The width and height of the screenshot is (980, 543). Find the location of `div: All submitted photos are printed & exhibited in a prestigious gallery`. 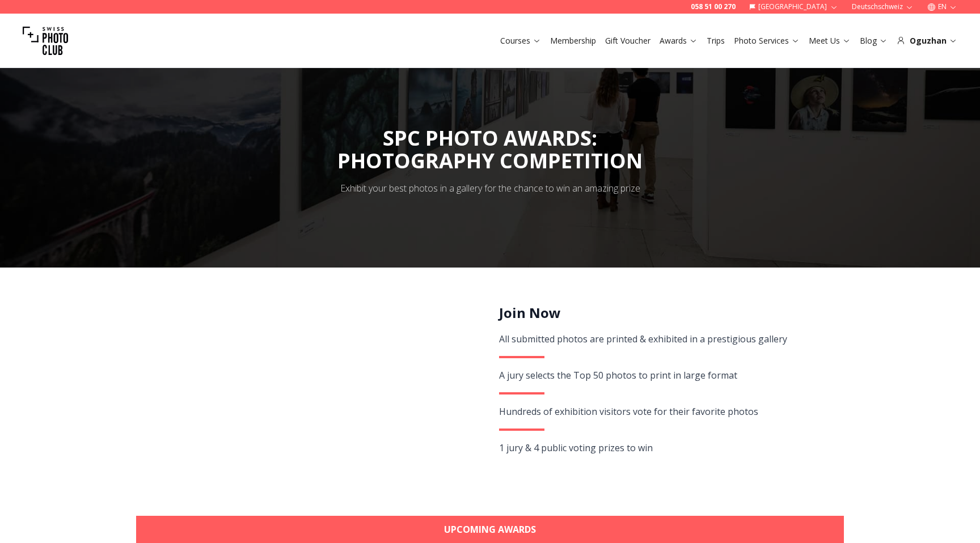

div: All submitted photos are printed & exhibited in a prestigious gallery is located at coordinates (664, 339).